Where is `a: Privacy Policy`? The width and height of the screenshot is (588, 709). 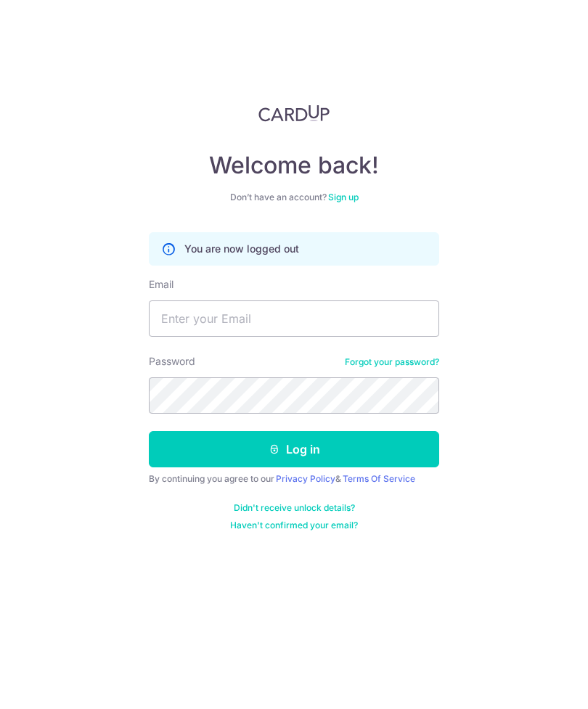
a: Privacy Policy is located at coordinates (305, 478).